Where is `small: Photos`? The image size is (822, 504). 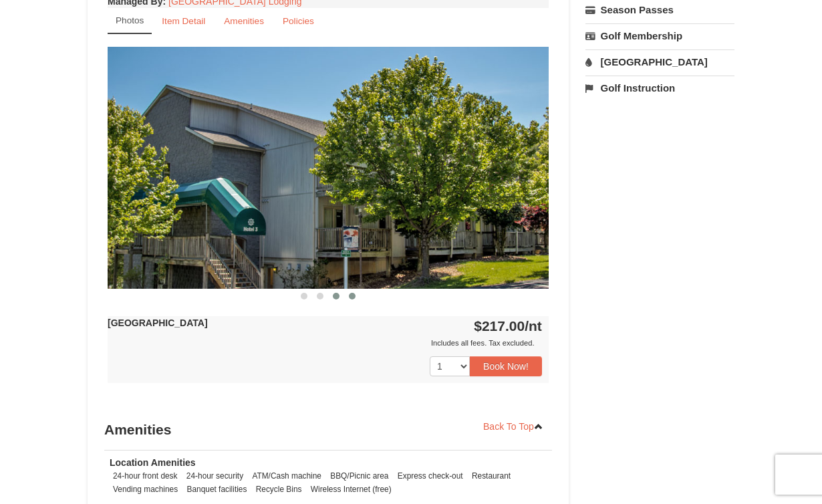 small: Photos is located at coordinates (130, 20).